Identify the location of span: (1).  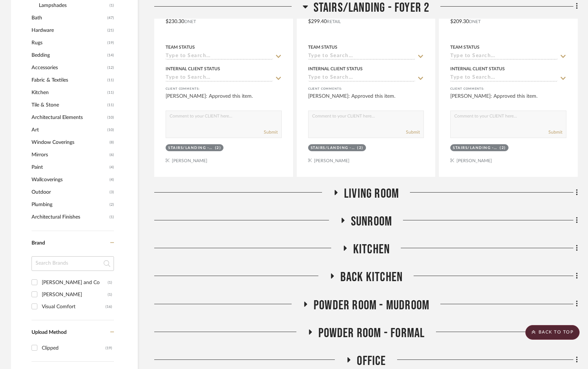
(112, 217).